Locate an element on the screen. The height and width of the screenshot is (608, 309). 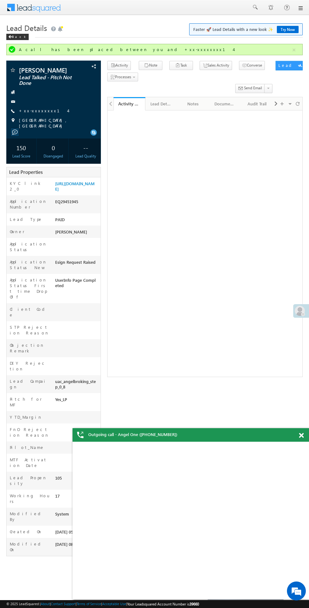
button: Lead Actions is located at coordinates (289, 66).